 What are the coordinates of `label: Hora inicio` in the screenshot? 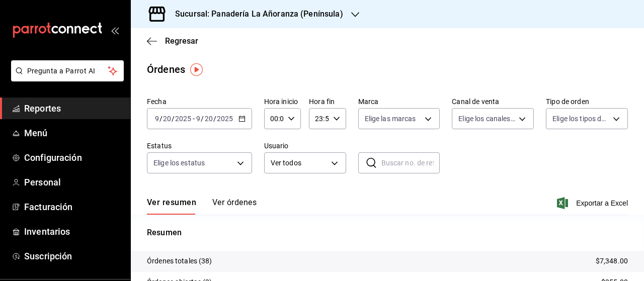 It's located at (282, 102).